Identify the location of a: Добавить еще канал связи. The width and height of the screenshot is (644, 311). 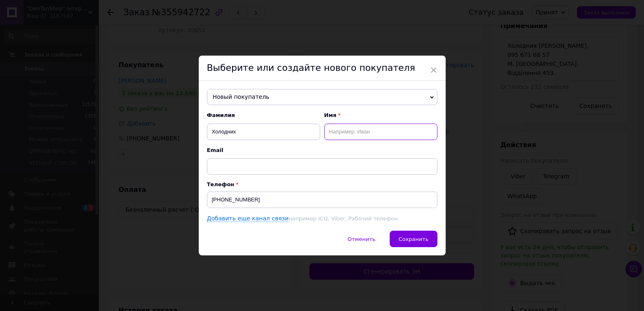
(248, 218).